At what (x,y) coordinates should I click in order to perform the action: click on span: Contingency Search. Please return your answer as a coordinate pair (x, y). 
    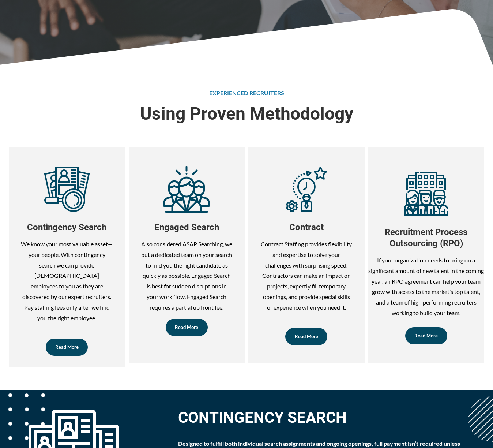
    Looking at the image, I should click on (67, 227).